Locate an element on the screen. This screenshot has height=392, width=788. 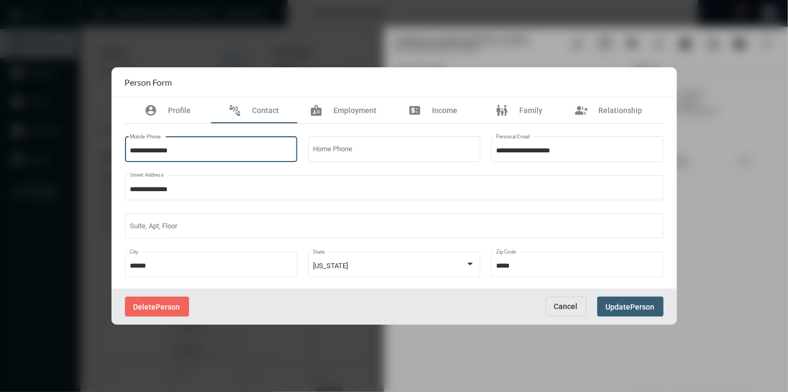
button: DeletePerson is located at coordinates (157, 307).